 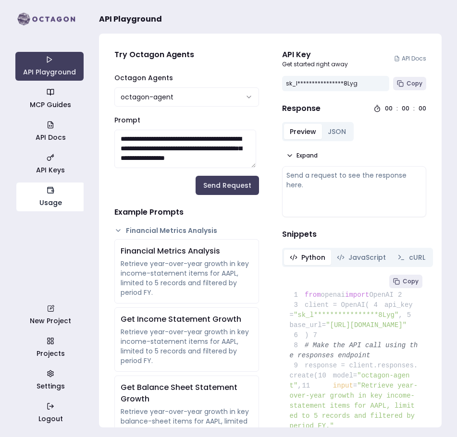 I want to click on span: 7, so click(x=316, y=335).